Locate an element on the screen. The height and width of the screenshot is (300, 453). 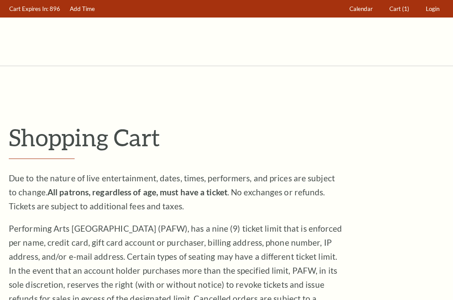
span: (1) is located at coordinates (405, 9).